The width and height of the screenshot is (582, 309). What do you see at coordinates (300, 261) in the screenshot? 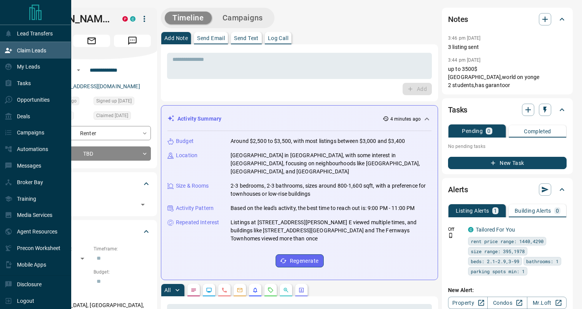
I see `button: Regenerate` at bounding box center [300, 261].